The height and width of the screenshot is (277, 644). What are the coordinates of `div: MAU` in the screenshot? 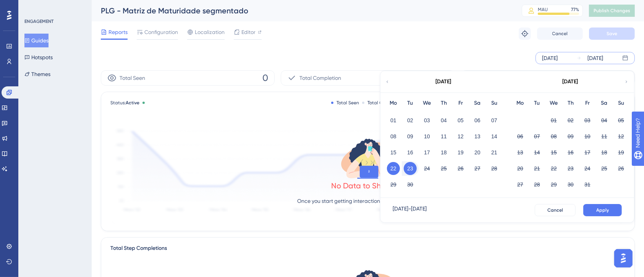 It's located at (543, 10).